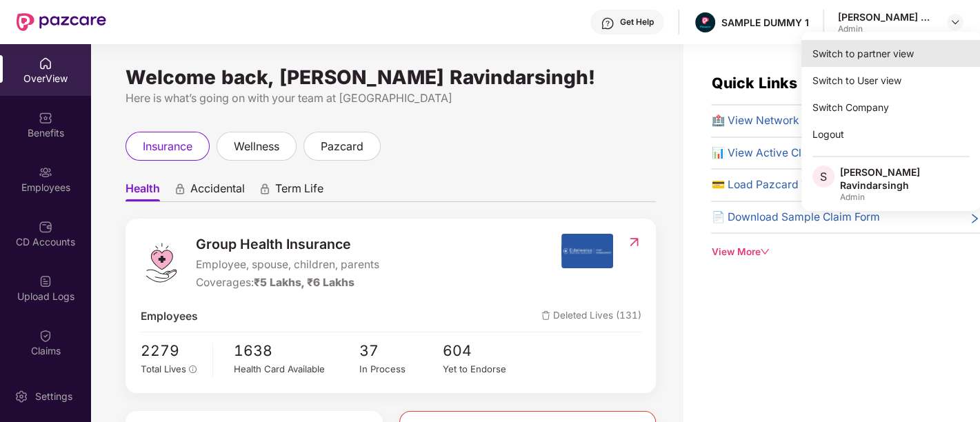 Image resolution: width=980 pixels, height=422 pixels. I want to click on span: right, so click(974, 218).